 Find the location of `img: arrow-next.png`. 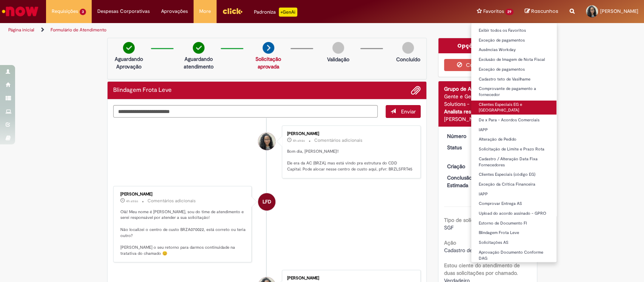

img: arrow-next.png is located at coordinates (268, 48).